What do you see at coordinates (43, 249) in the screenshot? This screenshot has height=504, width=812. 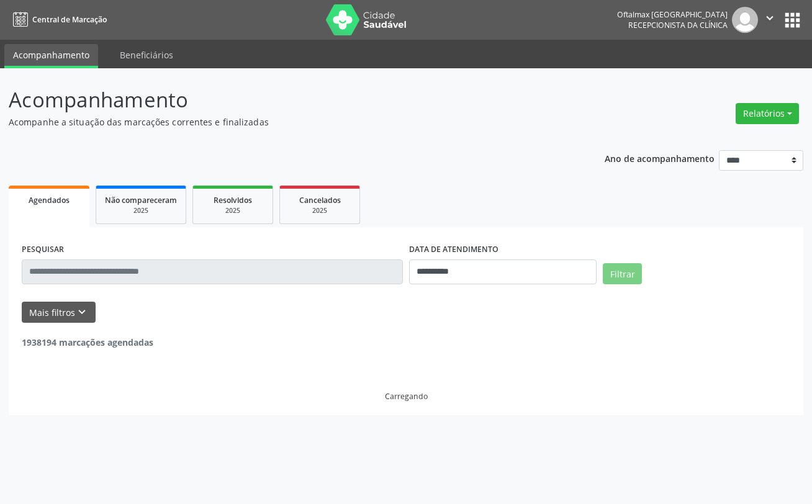 I see `label: PESQUISAR` at bounding box center [43, 249].